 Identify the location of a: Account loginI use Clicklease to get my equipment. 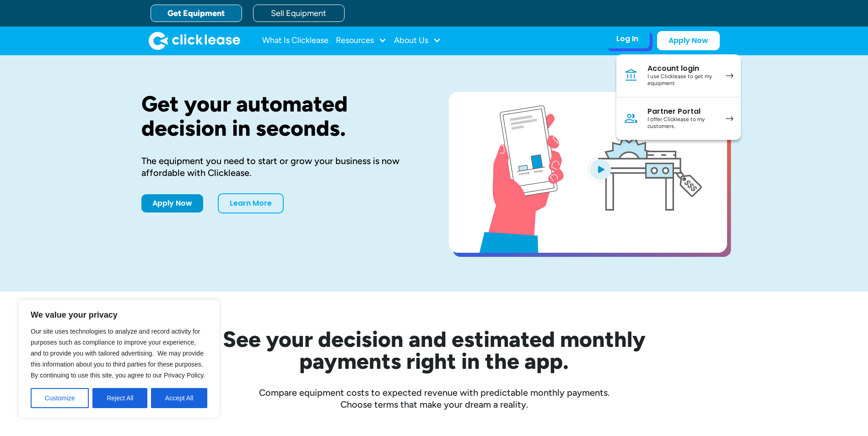
(678, 76).